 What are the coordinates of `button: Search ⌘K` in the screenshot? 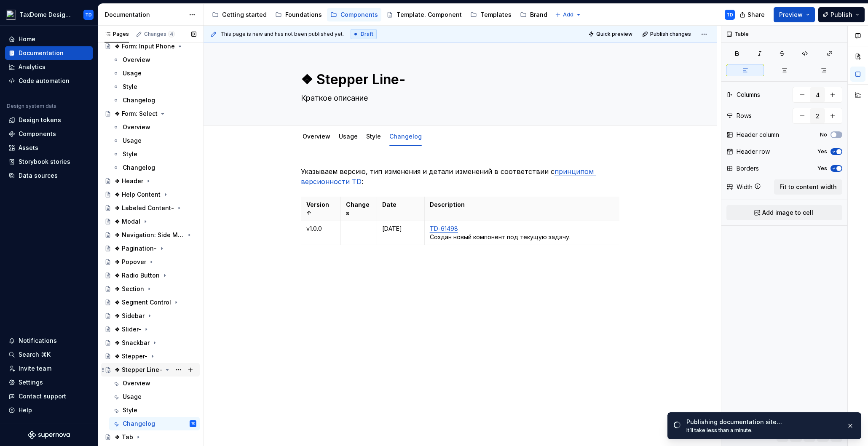 It's located at (49, 354).